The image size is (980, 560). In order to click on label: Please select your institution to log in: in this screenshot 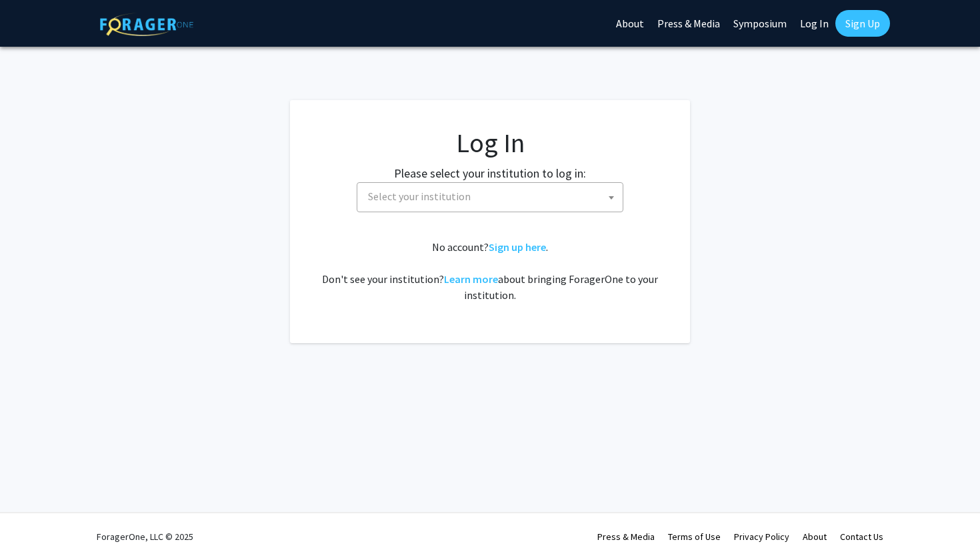, I will do `click(490, 173)`.